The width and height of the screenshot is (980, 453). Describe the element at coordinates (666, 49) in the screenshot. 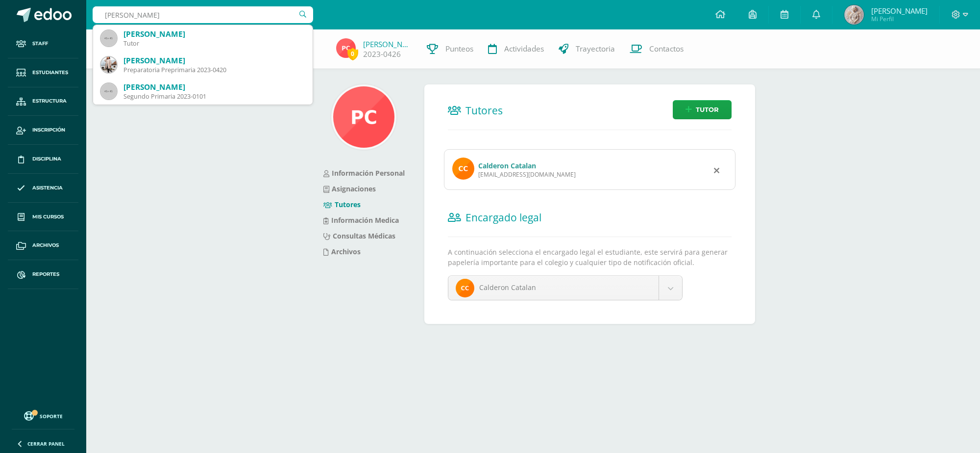

I see `span: Contactos` at that location.